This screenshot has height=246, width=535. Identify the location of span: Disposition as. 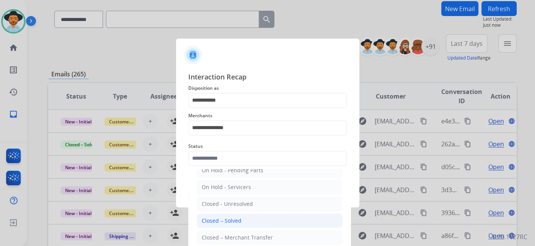
(267, 88).